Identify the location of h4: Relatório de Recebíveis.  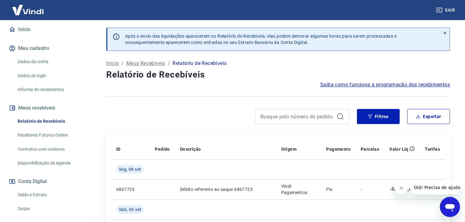
(278, 75).